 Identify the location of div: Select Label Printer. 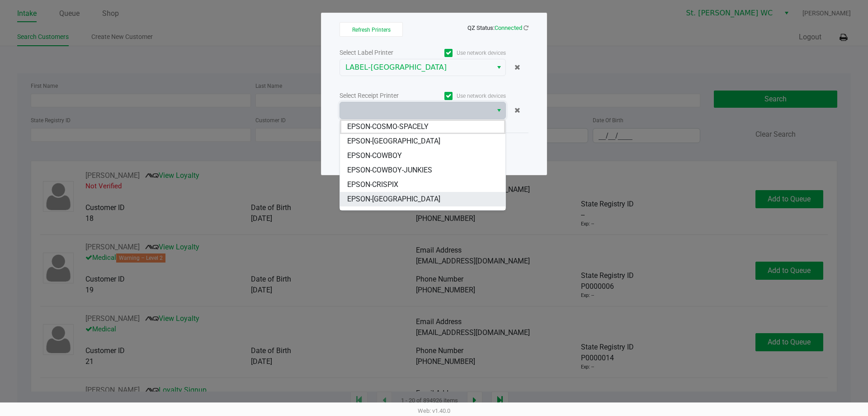
(381, 53).